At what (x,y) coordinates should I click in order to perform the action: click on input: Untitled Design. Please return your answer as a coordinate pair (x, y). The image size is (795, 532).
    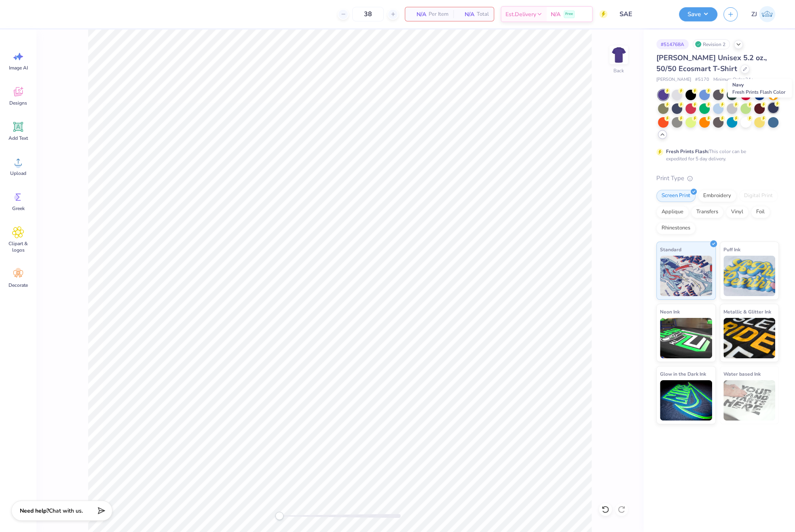
    Looking at the image, I should click on (643, 14).